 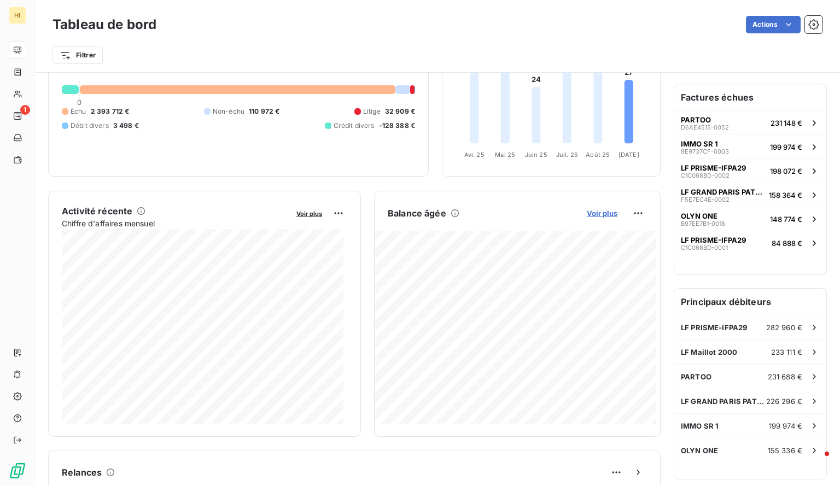 I want to click on span: Échu, so click(x=78, y=112).